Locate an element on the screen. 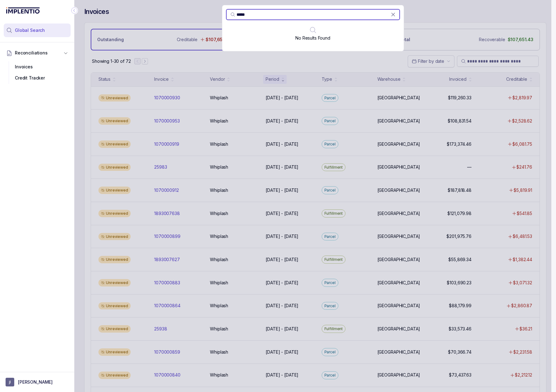 This screenshot has width=556, height=392. span: User initials is located at coordinates (10, 382).